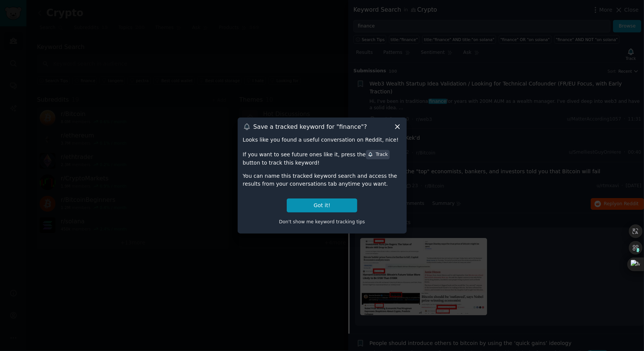  Describe the element at coordinates (322, 140) in the screenshot. I see `div: Looks like you found a useful conversation on Reddit, nice!` at that location.